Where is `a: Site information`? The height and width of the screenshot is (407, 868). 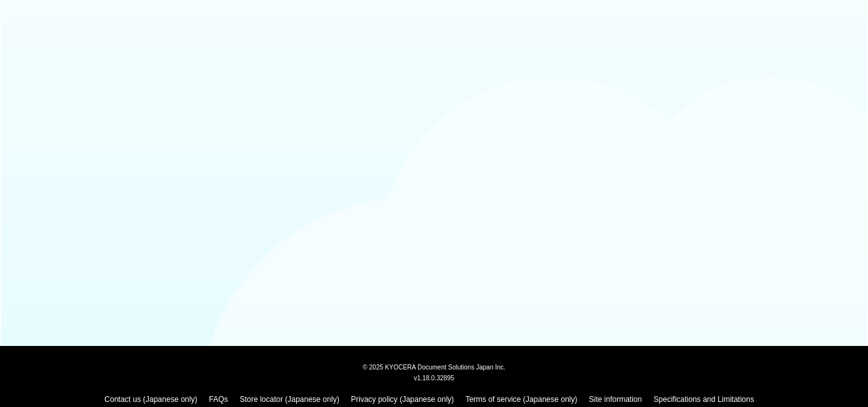
a: Site information is located at coordinates (615, 400).